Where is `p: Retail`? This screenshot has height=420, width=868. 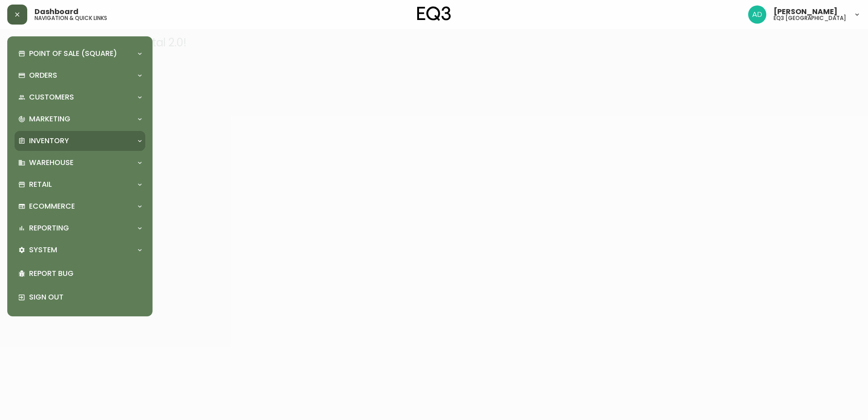
p: Retail is located at coordinates (40, 185).